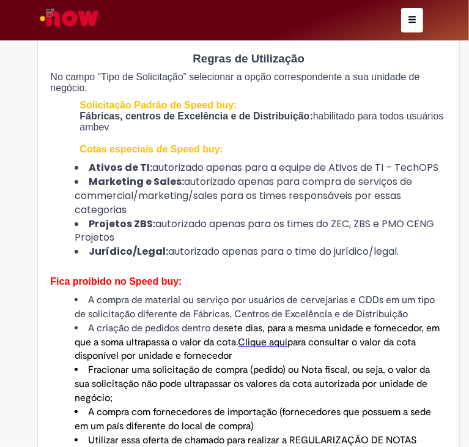 The height and width of the screenshot is (447, 469). I want to click on span: Fábricas, centros de Excelência e de Distribuição:, so click(196, 116).